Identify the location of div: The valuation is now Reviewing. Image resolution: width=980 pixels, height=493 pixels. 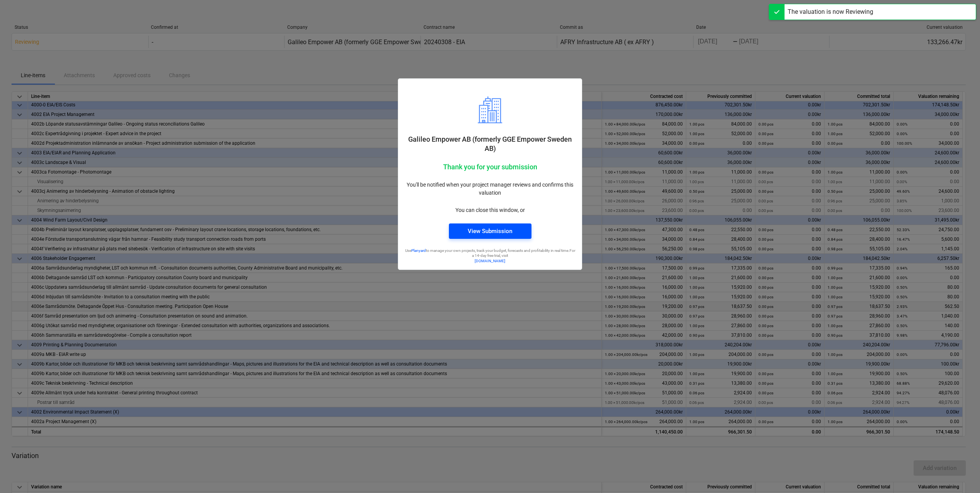
(830, 12).